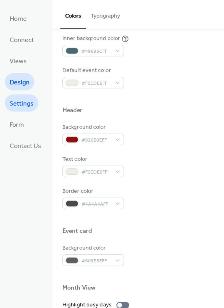 The width and height of the screenshot is (224, 308). What do you see at coordinates (96, 140) in the screenshot?
I see `span: #920E0EFF` at bounding box center [96, 140].